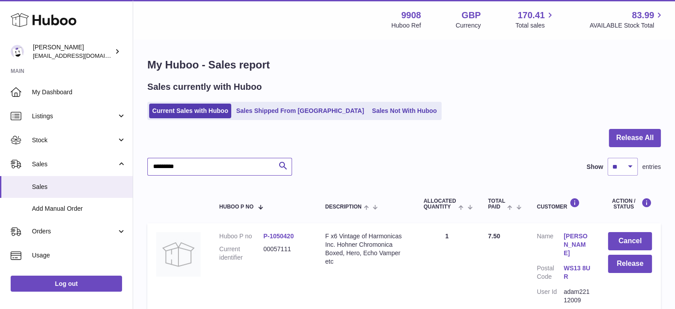 The image size is (675, 309). Describe the element at coordinates (79, 208) in the screenshot. I see `span: Add Manual Order` at that location.